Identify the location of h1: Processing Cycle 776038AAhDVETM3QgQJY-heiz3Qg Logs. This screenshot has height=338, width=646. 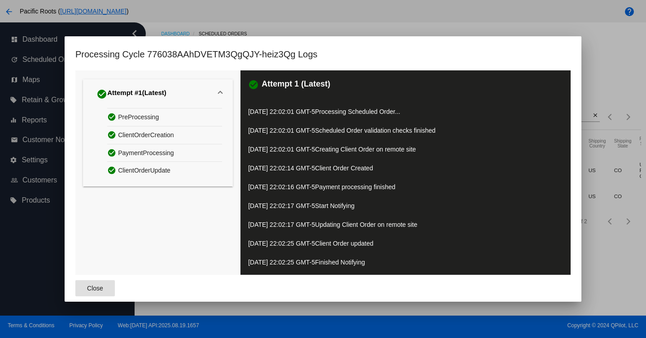
(197, 54).